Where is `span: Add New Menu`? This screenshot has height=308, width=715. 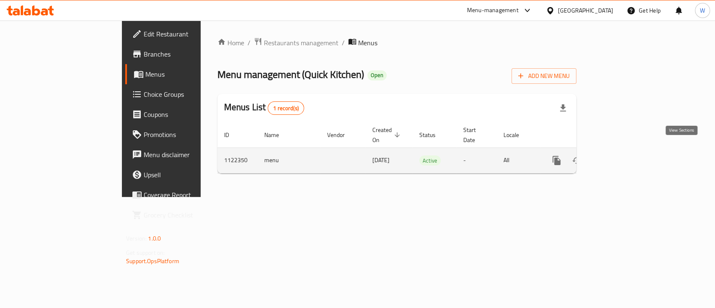 span: Add New Menu is located at coordinates (544, 76).